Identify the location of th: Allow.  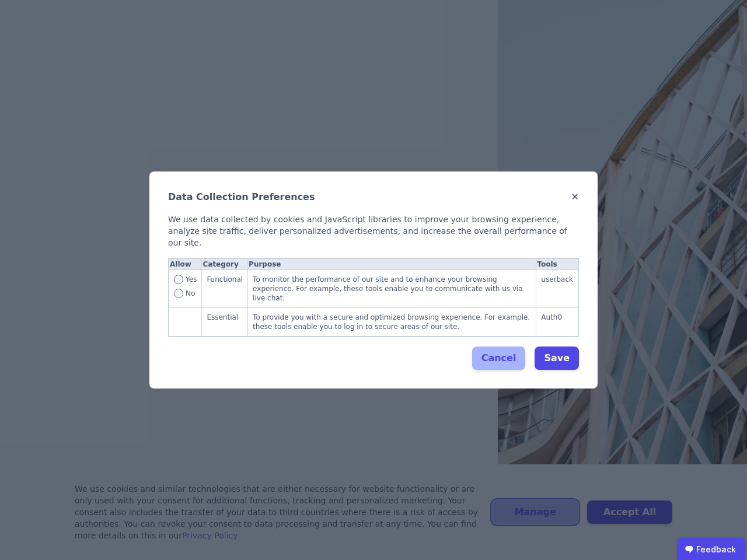
(186, 264).